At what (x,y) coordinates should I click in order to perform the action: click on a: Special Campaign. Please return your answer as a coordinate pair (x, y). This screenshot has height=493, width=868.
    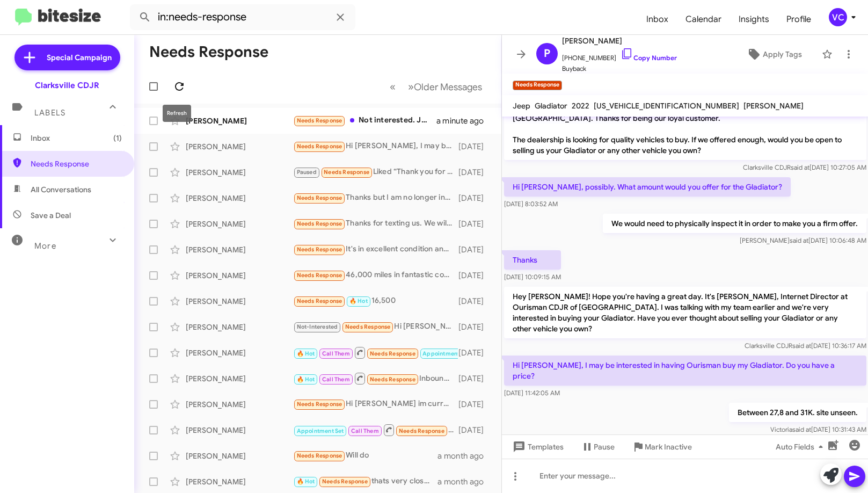
    Looking at the image, I should click on (67, 57).